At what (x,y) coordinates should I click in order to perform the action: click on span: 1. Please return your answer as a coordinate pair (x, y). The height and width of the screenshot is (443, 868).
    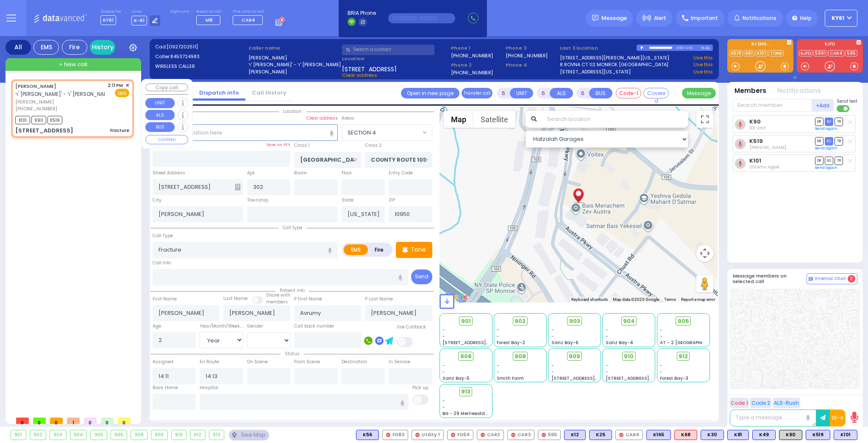
    Looking at the image, I should click on (73, 420).